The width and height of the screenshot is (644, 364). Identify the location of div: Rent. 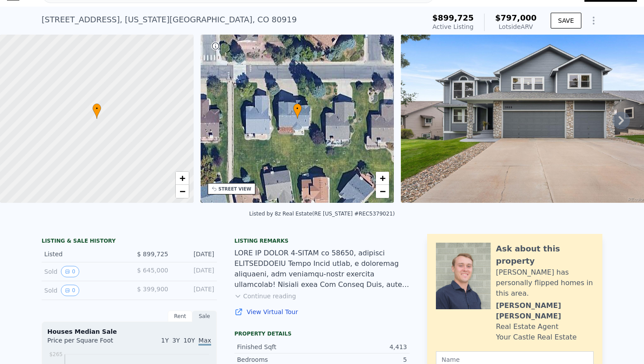
(180, 316).